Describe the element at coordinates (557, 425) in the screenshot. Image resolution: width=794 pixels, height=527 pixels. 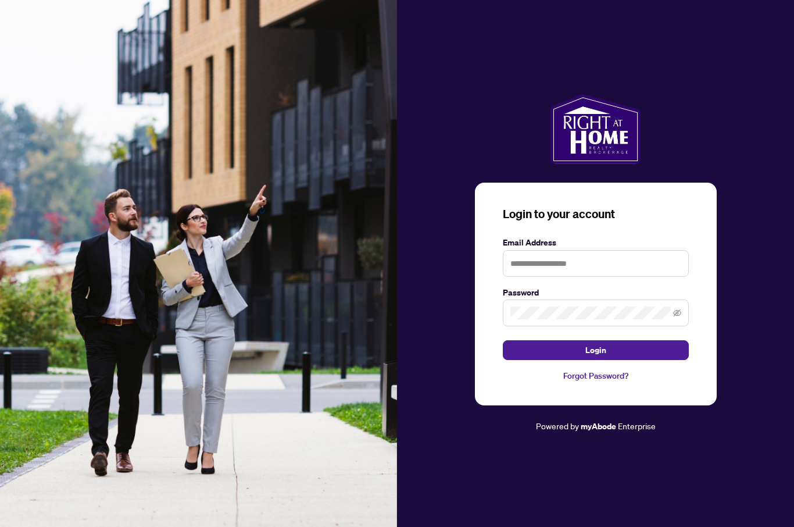
I see `span: Powered by` at that location.